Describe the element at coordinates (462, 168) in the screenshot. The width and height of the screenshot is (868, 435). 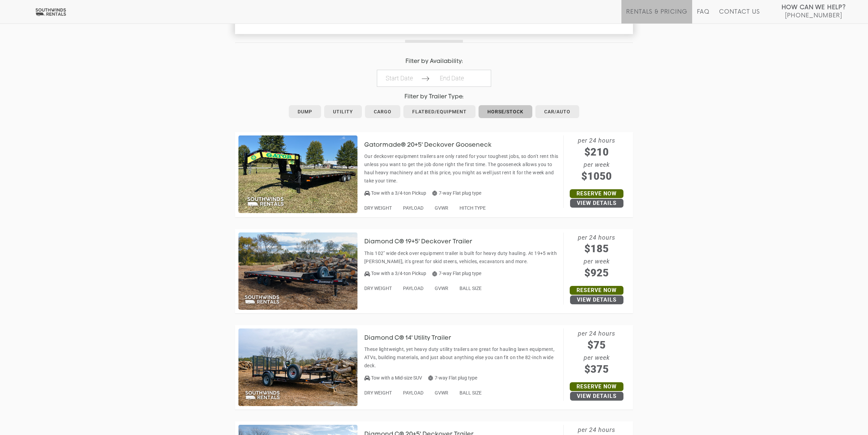
I see `p: Our deckover equipment trailers are only rated for your toughest jobs, so don't rent this unless ...` at that location.